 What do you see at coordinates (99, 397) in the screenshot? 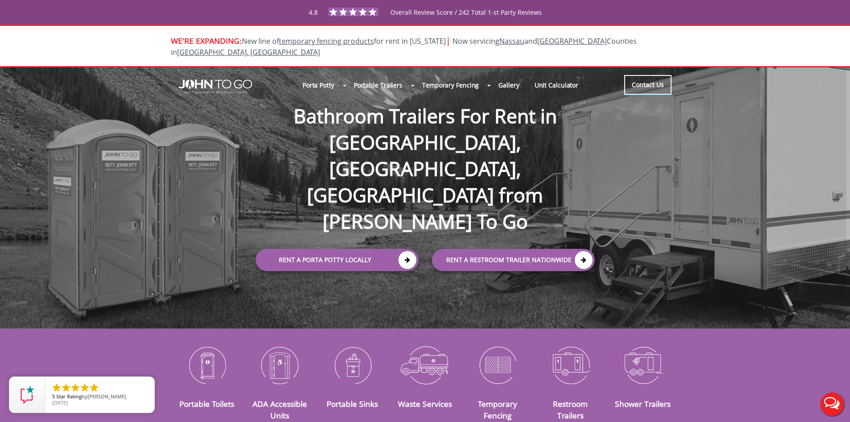
I see `span: by` at bounding box center [99, 397].